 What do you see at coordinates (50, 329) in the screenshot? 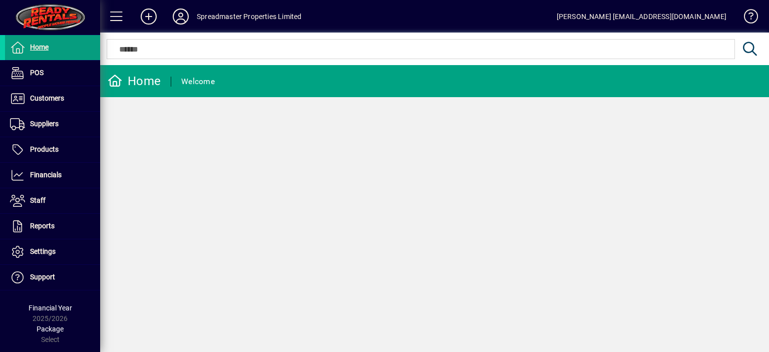
I see `span: Package` at bounding box center [50, 329].